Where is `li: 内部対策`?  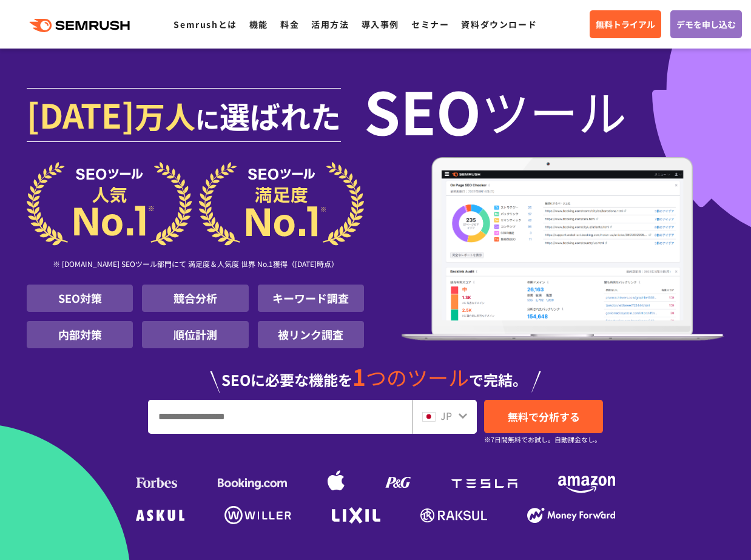
li: 内部対策 is located at coordinates (79, 334).